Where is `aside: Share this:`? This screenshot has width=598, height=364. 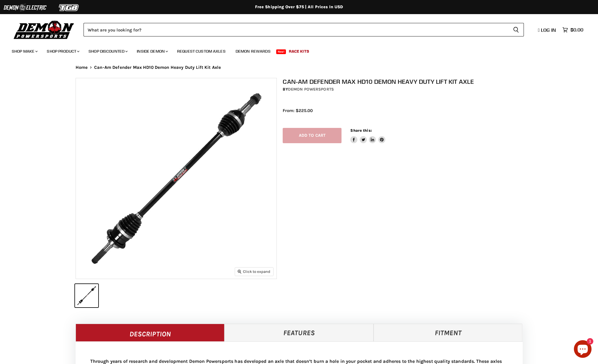 aside: Share this: is located at coordinates (368, 136).